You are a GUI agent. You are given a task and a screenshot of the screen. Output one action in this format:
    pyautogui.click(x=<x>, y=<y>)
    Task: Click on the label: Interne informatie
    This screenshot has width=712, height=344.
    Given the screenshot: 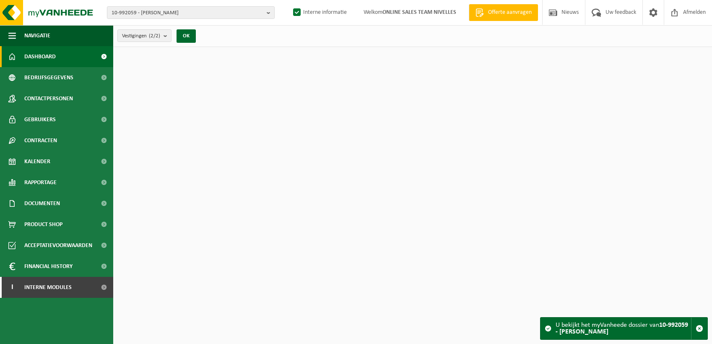 What is the action you would take?
    pyautogui.click(x=319, y=13)
    